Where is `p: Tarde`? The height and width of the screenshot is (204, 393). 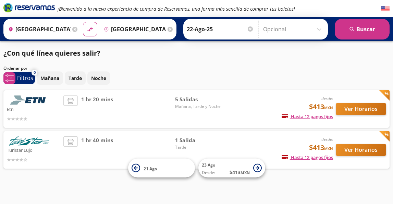
p: Tarde is located at coordinates (75, 78).